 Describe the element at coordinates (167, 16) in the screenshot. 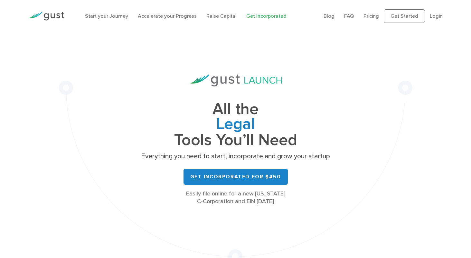

I see `a: Accelerate your Progress` at that location.